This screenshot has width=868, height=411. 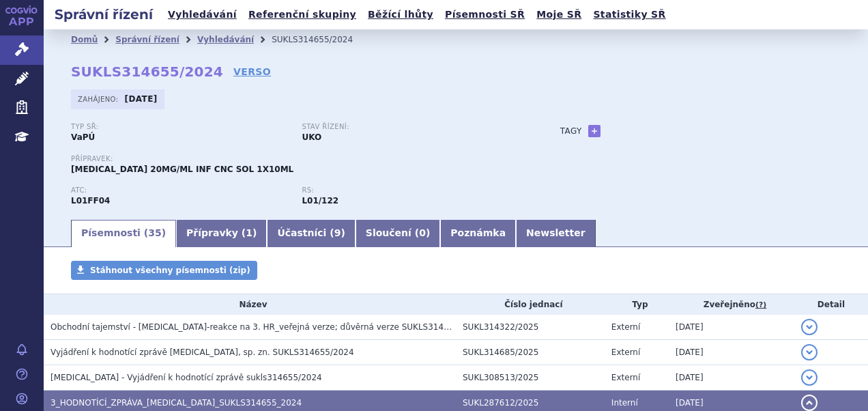 What do you see at coordinates (637, 304) in the screenshot?
I see `th: Typ` at bounding box center [637, 304].